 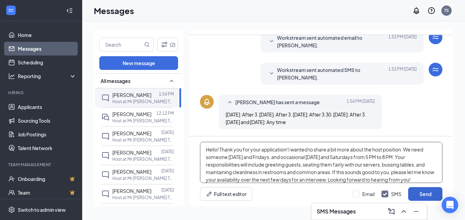 I want to click on a: Job Postings, so click(x=47, y=134).